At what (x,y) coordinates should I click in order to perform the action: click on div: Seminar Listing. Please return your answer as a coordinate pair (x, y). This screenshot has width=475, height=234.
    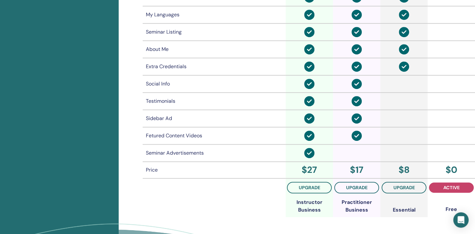
    Looking at the image, I should click on (214, 32).